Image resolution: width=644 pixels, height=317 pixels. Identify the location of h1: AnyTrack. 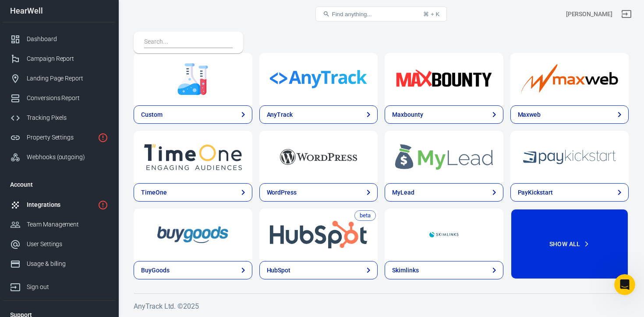
(70, 7).